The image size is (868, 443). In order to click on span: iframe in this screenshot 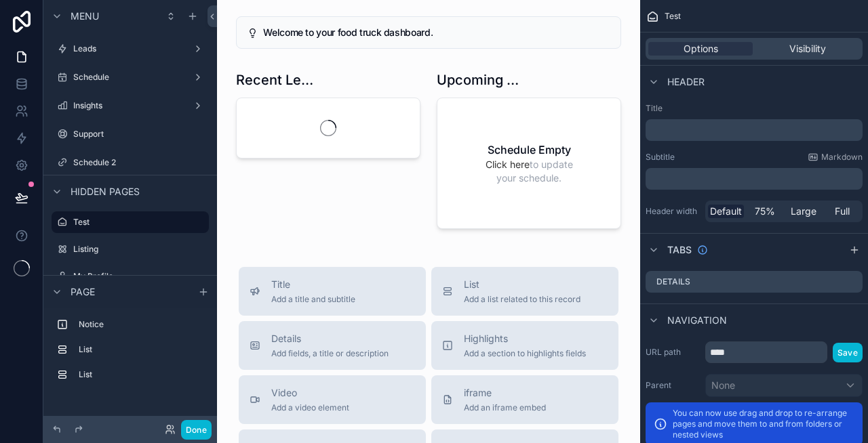, I will do `click(505, 393)`.